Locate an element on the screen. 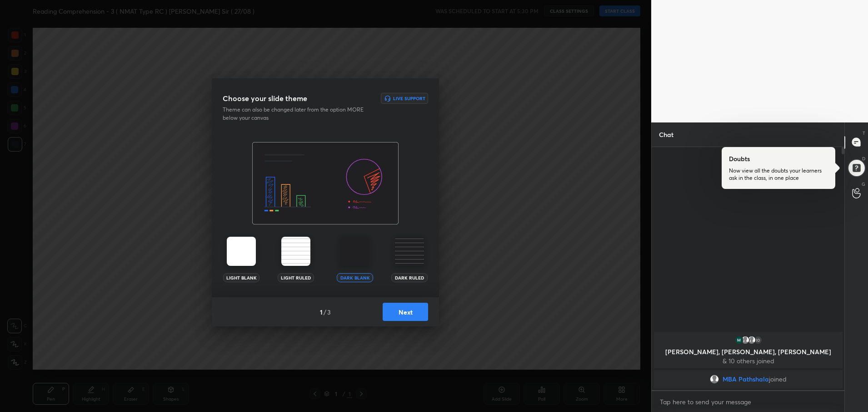 This screenshot has height=412, width=868. div: Dark Ruled is located at coordinates (409, 278).